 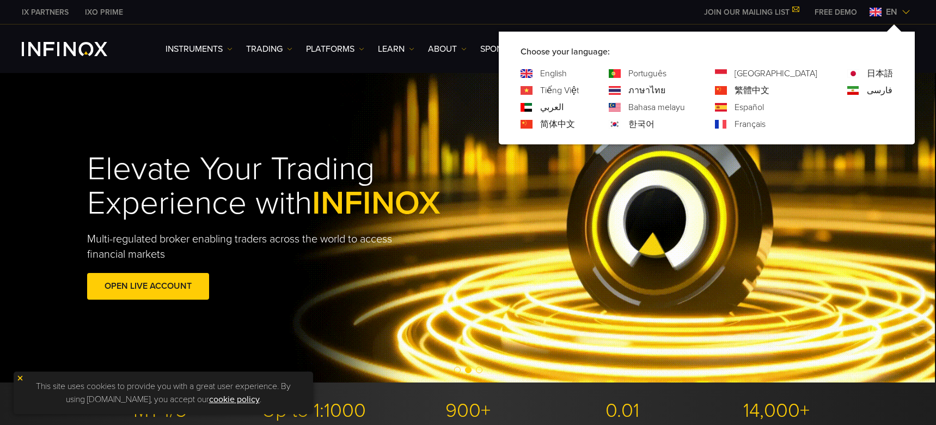 I want to click on a: PLATFORMS, so click(x=335, y=49).